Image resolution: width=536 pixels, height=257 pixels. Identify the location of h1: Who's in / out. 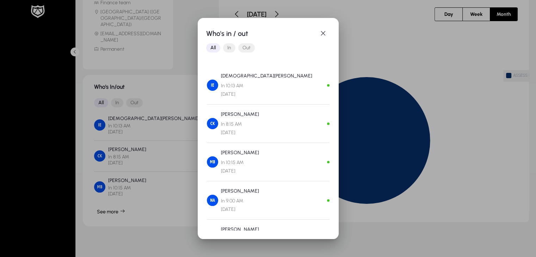
(261, 34).